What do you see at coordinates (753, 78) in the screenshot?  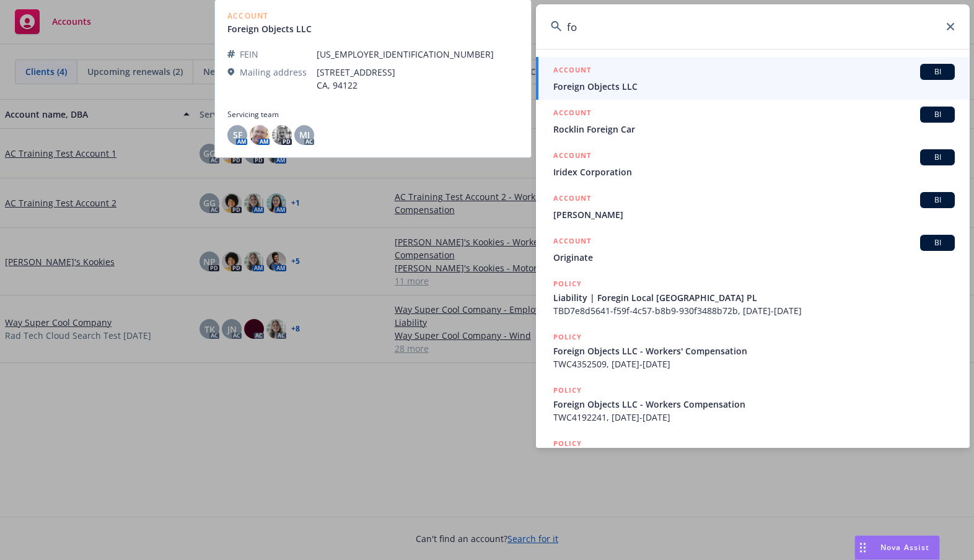 I see `a: ACCOUNTBIForeign Objects LLC` at bounding box center [753, 78].